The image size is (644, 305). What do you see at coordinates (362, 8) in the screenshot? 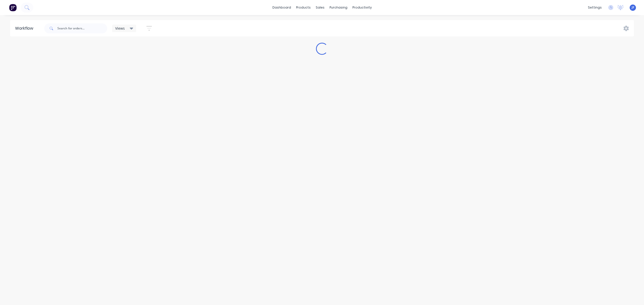
I see `div: productivity` at bounding box center [362, 8].